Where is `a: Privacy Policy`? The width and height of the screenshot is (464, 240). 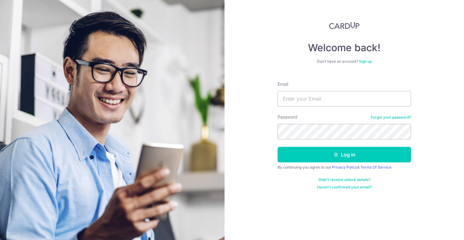
a: Privacy Policy is located at coordinates (345, 167).